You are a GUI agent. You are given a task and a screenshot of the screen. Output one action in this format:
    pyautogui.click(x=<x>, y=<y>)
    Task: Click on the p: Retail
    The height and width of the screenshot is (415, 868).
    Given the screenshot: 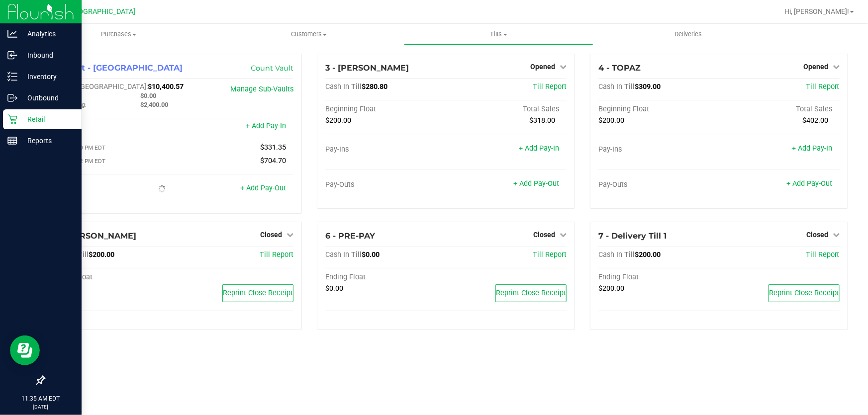 What is the action you would take?
    pyautogui.click(x=47, y=119)
    